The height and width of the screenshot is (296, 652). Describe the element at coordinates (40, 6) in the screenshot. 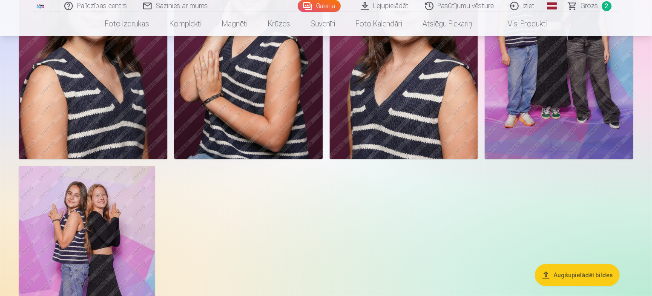

I see `img: /fa1` at that location.